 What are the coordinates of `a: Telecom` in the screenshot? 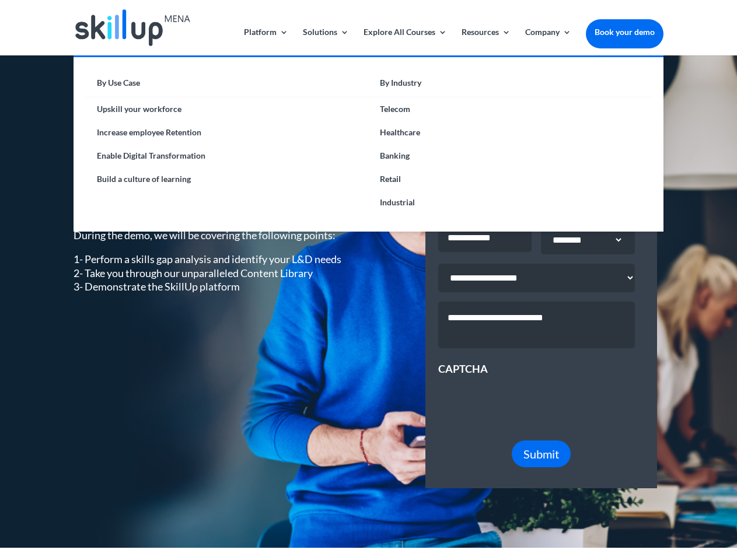 It's located at (510, 109).